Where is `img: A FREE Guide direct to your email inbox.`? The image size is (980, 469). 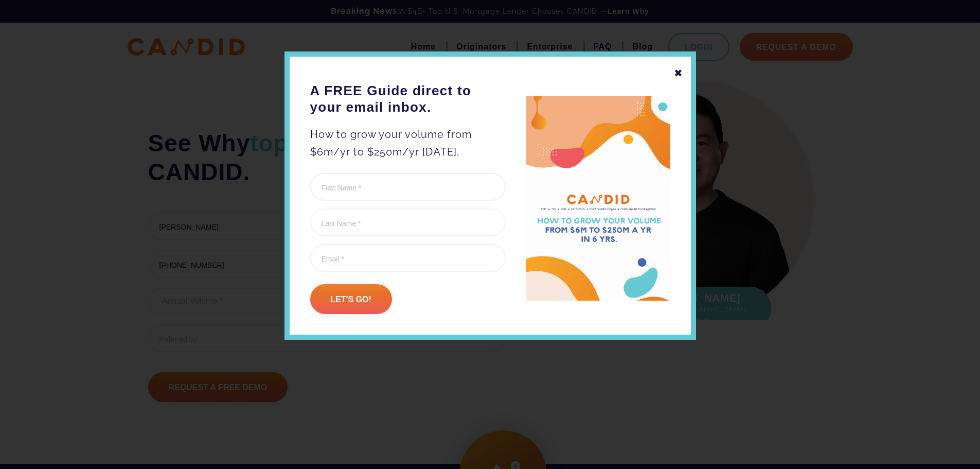
img: A FREE Guide direct to your email inbox. is located at coordinates (598, 198).